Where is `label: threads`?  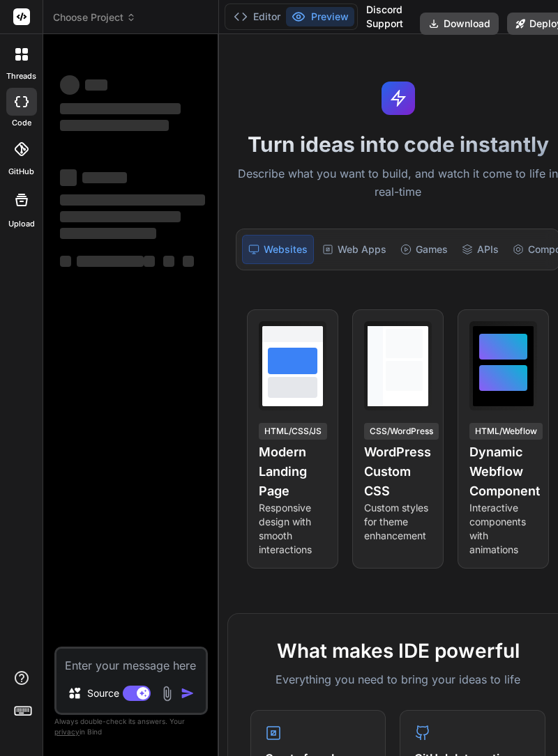 label: threads is located at coordinates (21, 76).